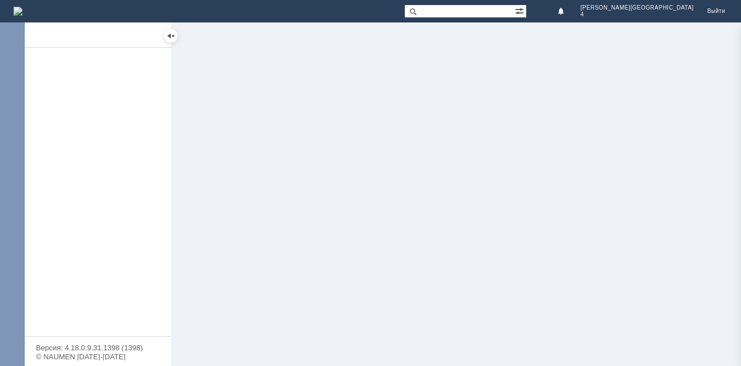 This screenshot has height=366, width=741. What do you see at coordinates (18, 11) in the screenshot?
I see `a: Перейти на домашнюю страницу` at bounding box center [18, 11].